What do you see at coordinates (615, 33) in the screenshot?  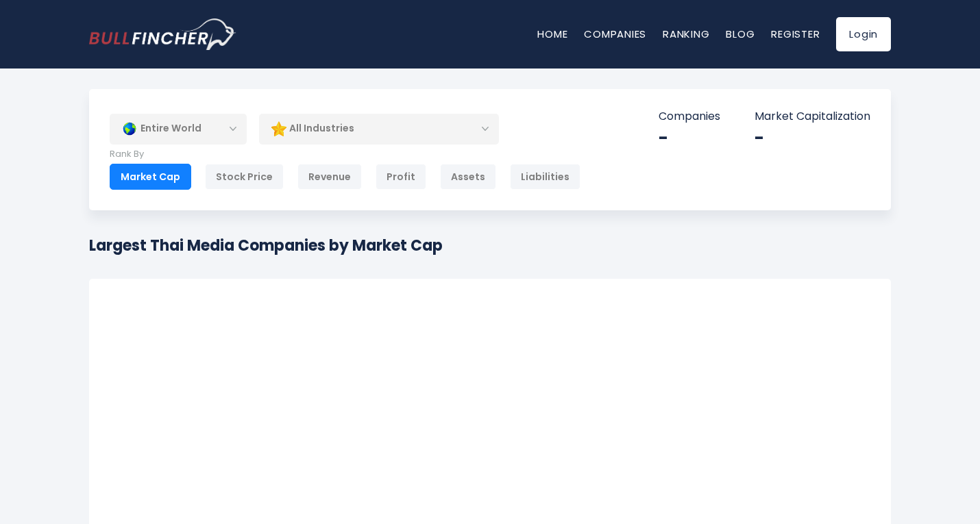 I see `a: Companies` at bounding box center [615, 33].